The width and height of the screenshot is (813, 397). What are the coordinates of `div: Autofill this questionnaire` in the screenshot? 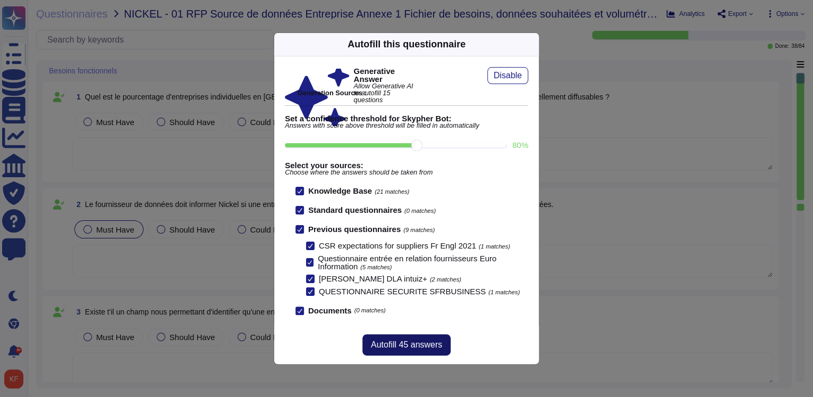 It's located at (407, 44).